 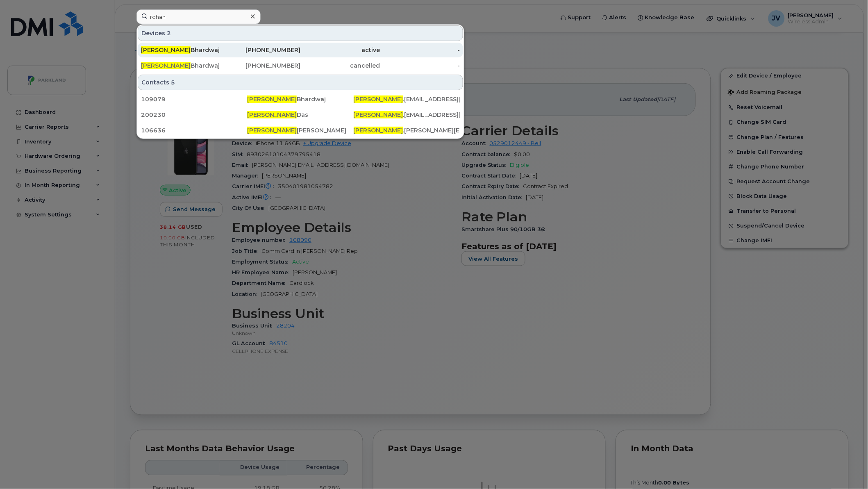 I want to click on div: Contacts, so click(x=300, y=83).